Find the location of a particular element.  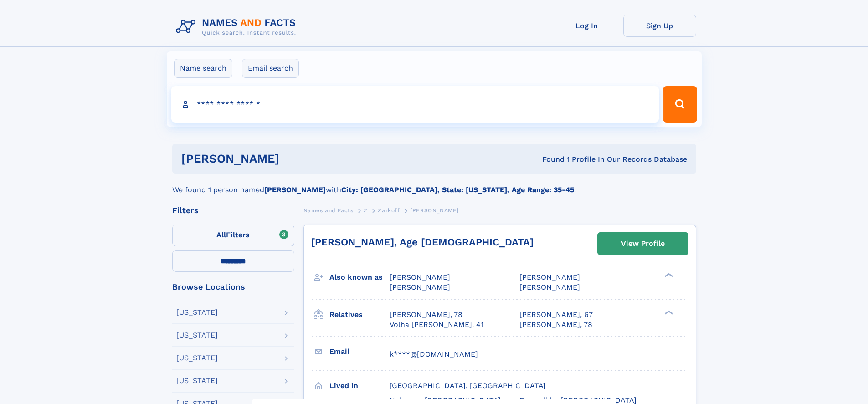

img: Logo Names and Facts is located at coordinates (238, 27).